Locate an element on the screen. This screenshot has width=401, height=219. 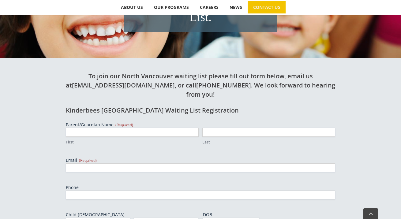
span: CAREERS is located at coordinates (209, 7).